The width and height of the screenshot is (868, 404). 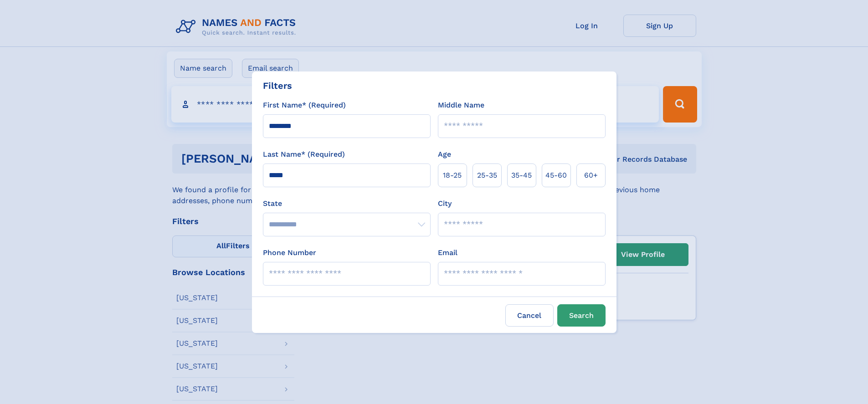 I want to click on label: Middle Name, so click(x=461, y=105).